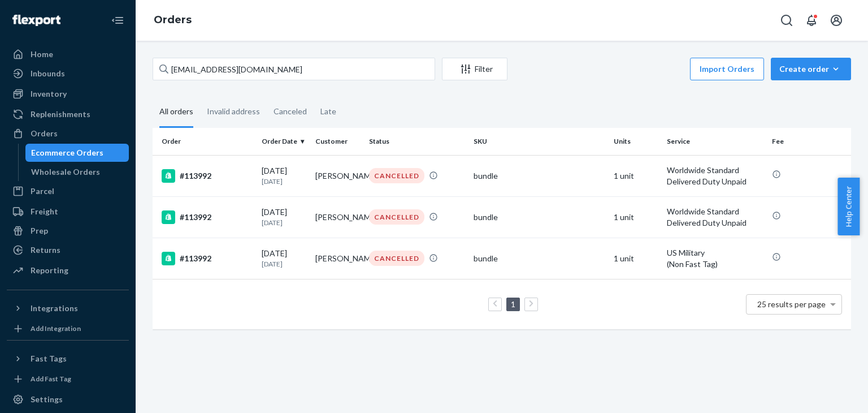 The width and height of the screenshot is (868, 413). What do you see at coordinates (67, 152) in the screenshot?
I see `div: Ecommerce Orders` at bounding box center [67, 152].